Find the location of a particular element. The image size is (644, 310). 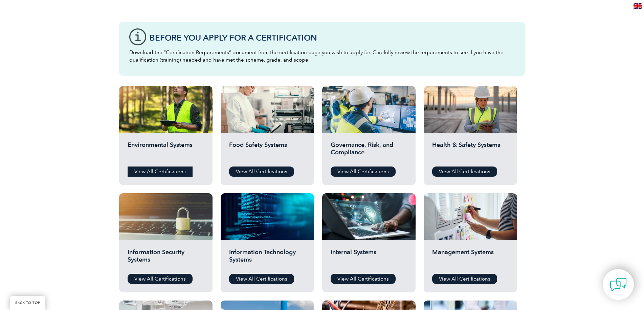

h2: Internal Systems is located at coordinates (369, 259).